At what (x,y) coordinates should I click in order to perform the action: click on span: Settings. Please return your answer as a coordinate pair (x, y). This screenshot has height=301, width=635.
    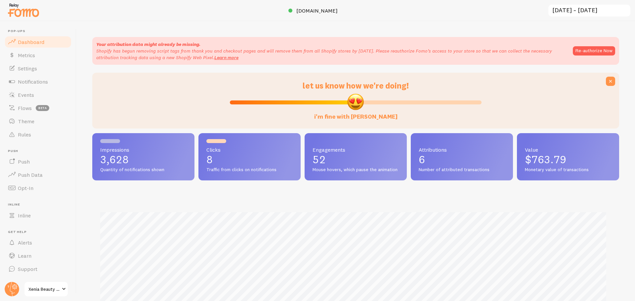
    Looking at the image, I should click on (27, 68).